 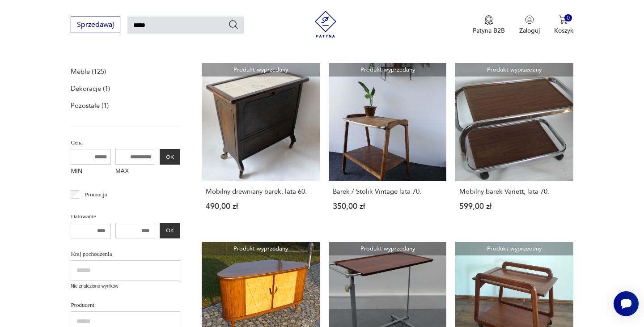 What do you see at coordinates (91, 172) in the screenshot?
I see `label: MIN` at bounding box center [91, 172].